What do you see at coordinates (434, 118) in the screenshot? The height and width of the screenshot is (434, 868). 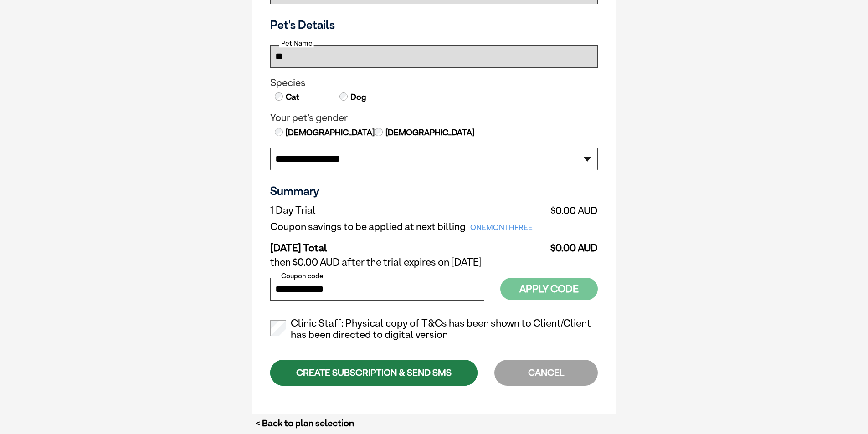 I see `legend: Your pet's gender` at bounding box center [434, 118].